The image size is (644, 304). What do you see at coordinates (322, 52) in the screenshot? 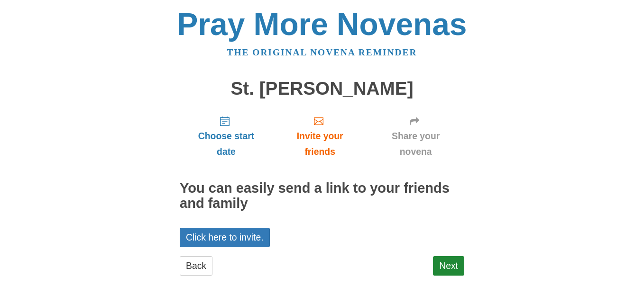
I see `a: The original novena reminder` at bounding box center [322, 52].